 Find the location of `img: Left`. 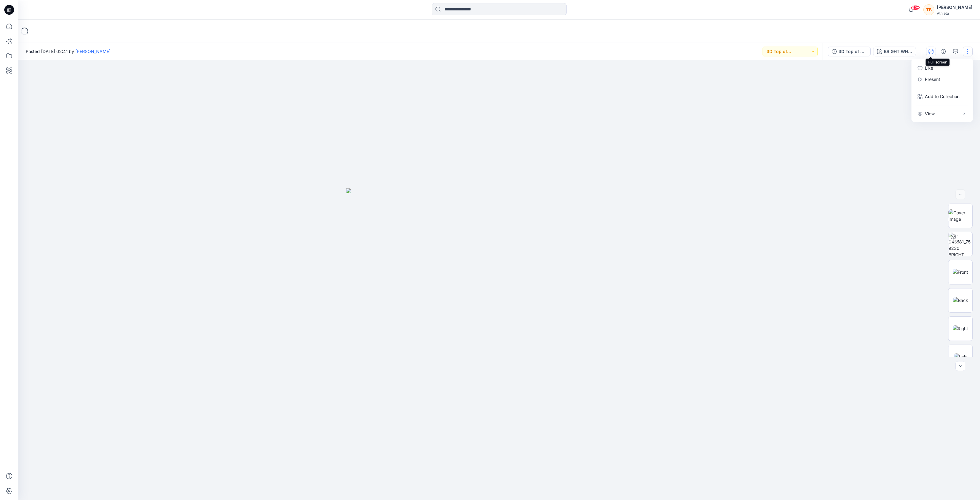

img: Left is located at coordinates (961, 356).